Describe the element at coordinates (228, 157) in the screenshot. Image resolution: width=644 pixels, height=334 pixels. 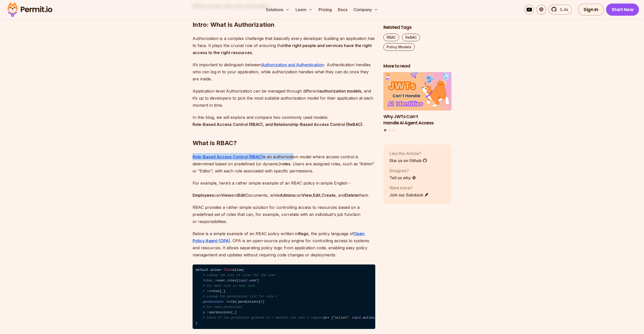
I see `strong: Role-Based Access Control (RBAC)` at that location.